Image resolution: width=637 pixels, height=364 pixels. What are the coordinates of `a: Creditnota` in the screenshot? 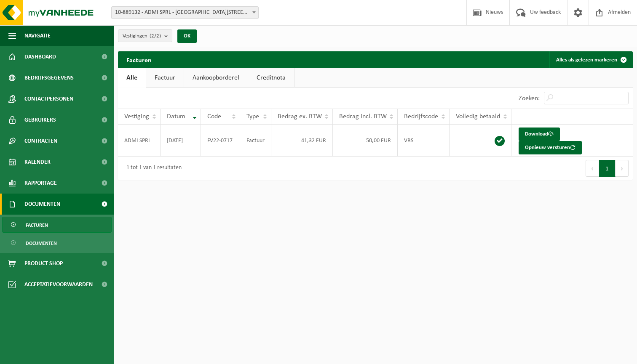 It's located at (271, 78).